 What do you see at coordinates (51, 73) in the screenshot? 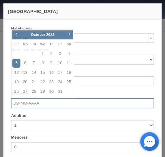
I see `a: 16` at bounding box center [51, 73].